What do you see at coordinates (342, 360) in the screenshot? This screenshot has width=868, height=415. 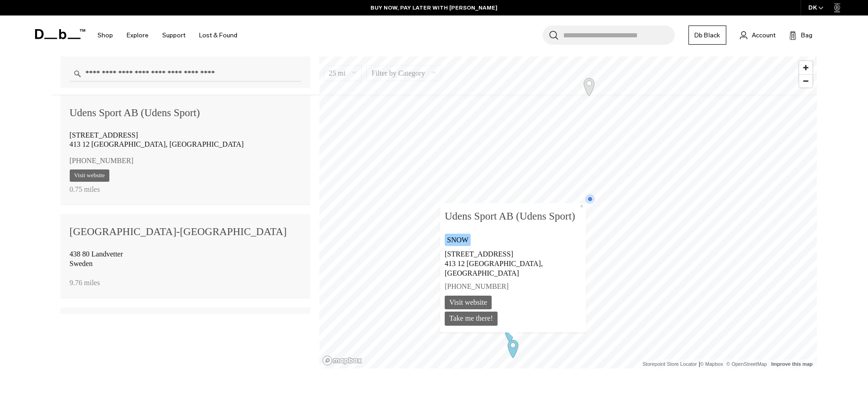 I see `a: Mapbox logo` at bounding box center [342, 360].